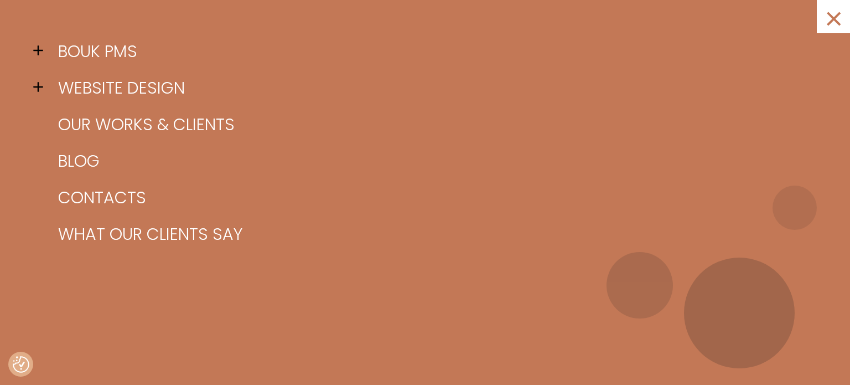 The height and width of the screenshot is (385, 850). Describe the element at coordinates (433, 161) in the screenshot. I see `a: Blog` at that location.